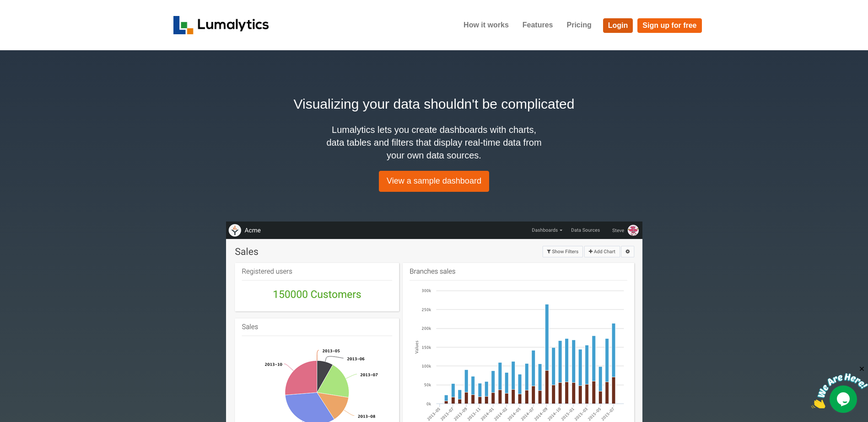  I want to click on a: Features, so click(538, 25).